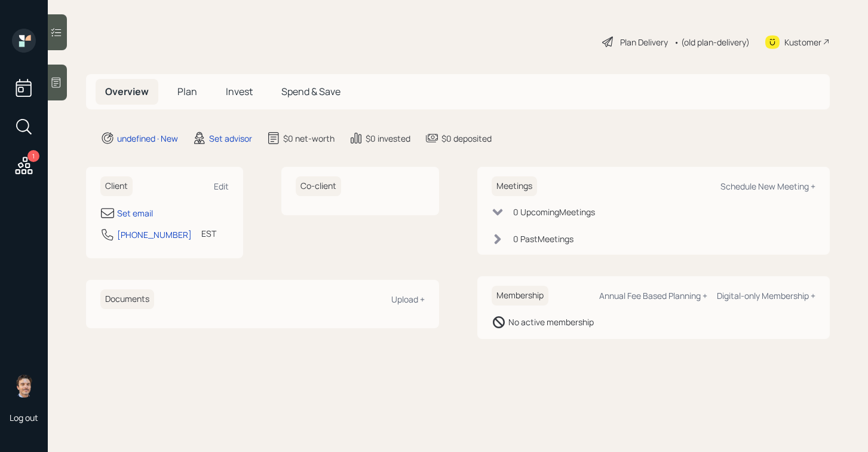 The height and width of the screenshot is (452, 868). Describe the element at coordinates (766, 295) in the screenshot. I see `div: Digital-only Membership +` at that location.